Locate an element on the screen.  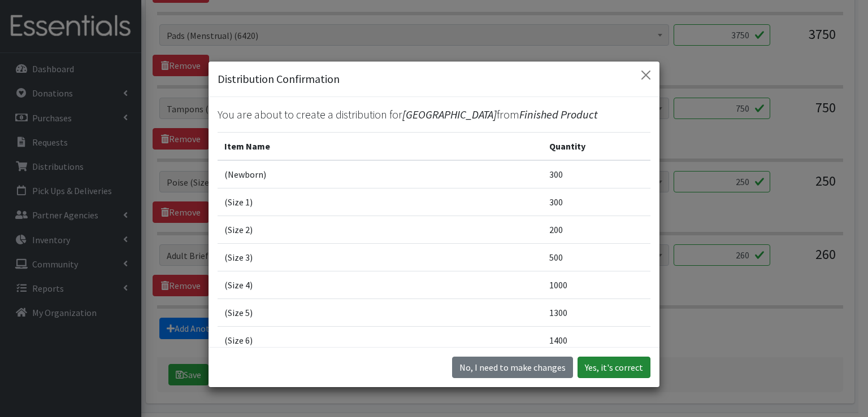
button: Yes, it's correct is located at coordinates (614, 368).